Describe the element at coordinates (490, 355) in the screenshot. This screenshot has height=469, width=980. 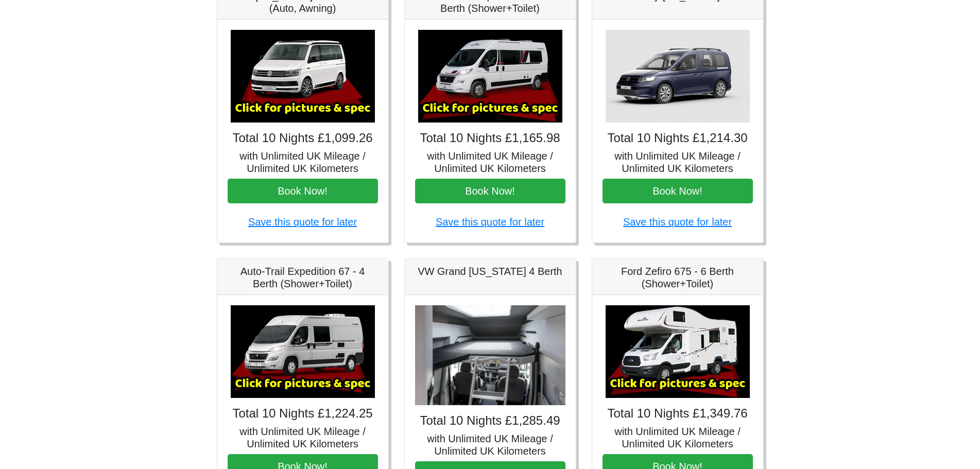
I see `img: VW Grand California 4 Berth` at that location.